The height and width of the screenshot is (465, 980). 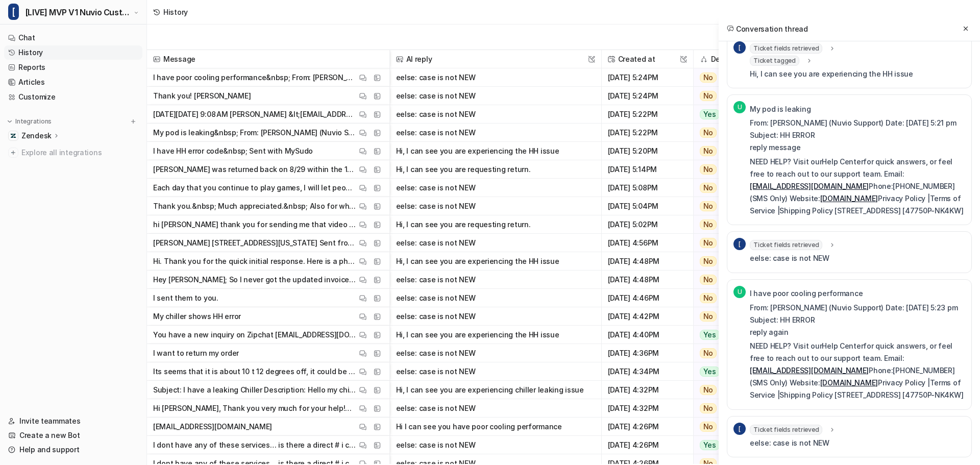 What do you see at coordinates (857, 293) in the screenshot?
I see `p: I have poor cooling performance` at bounding box center [857, 293].